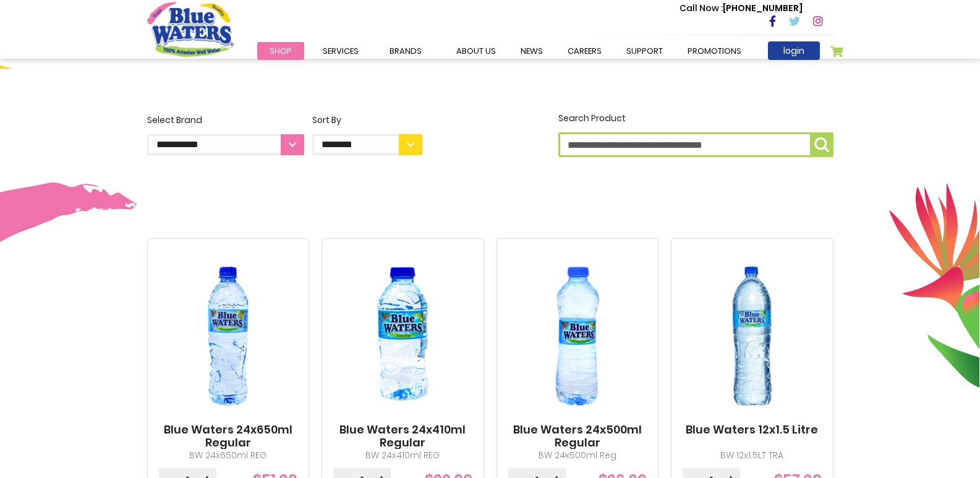 This screenshot has width=980, height=478. Describe the element at coordinates (403, 336) in the screenshot. I see `img: Blue Waters 24x410ml Regular` at that location.